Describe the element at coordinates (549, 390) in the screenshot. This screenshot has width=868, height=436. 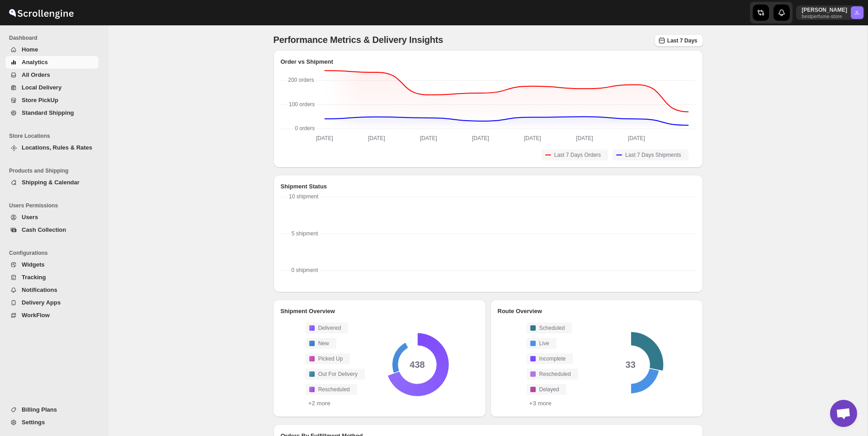
I see `span: Delayed` at that location.